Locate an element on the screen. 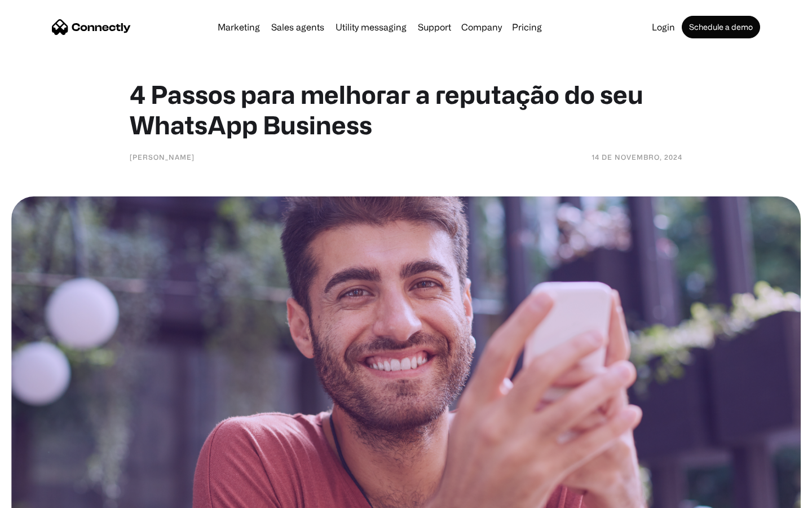 The height and width of the screenshot is (508, 812). a: Sales agents is located at coordinates (298, 27).